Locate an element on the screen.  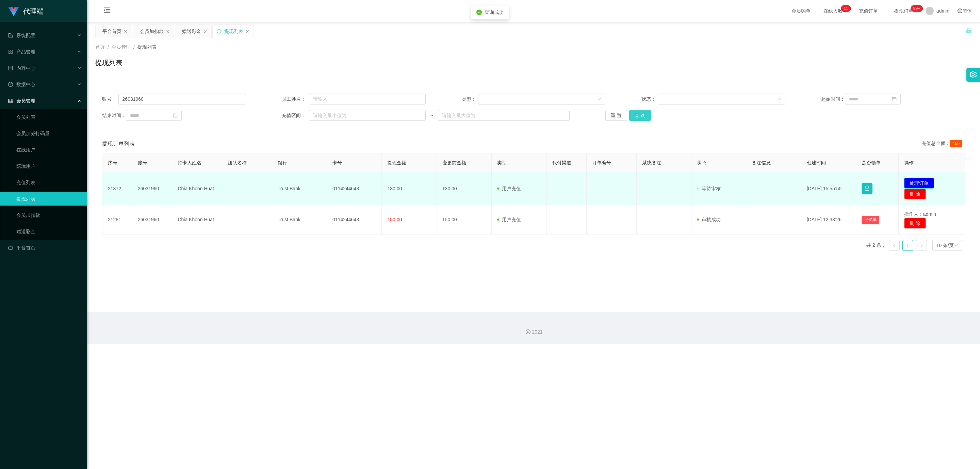
button: 处理订单 is located at coordinates (919, 183).